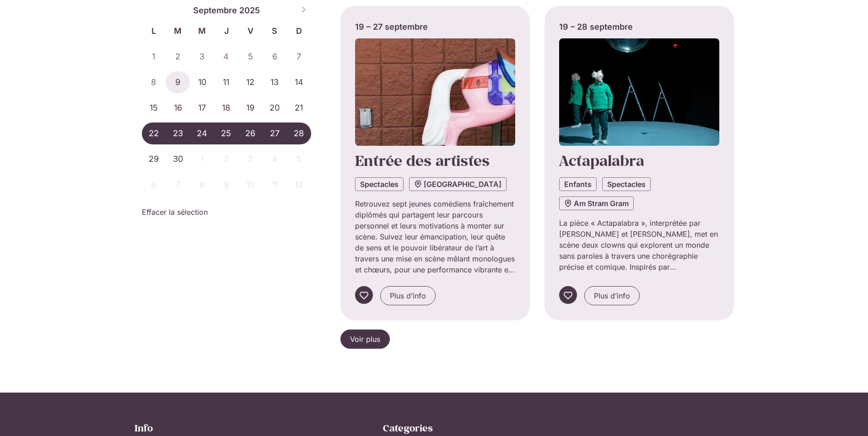  I want to click on span: Septembre 1, 2025, so click(154, 56).